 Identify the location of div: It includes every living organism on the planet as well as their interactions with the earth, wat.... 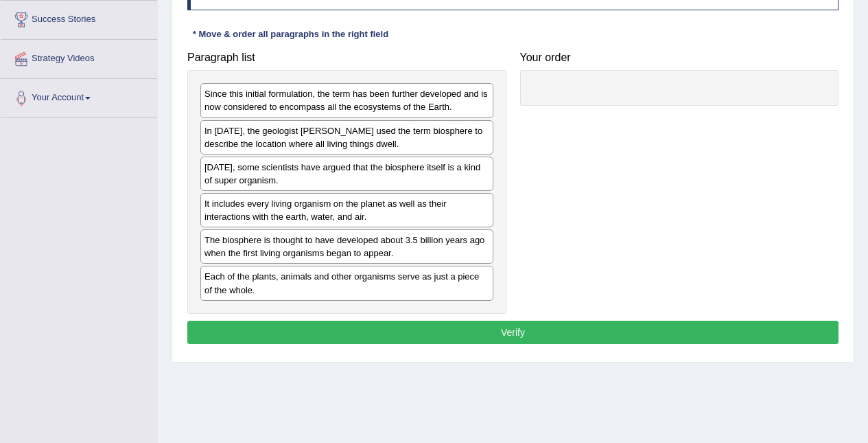
(347, 210).